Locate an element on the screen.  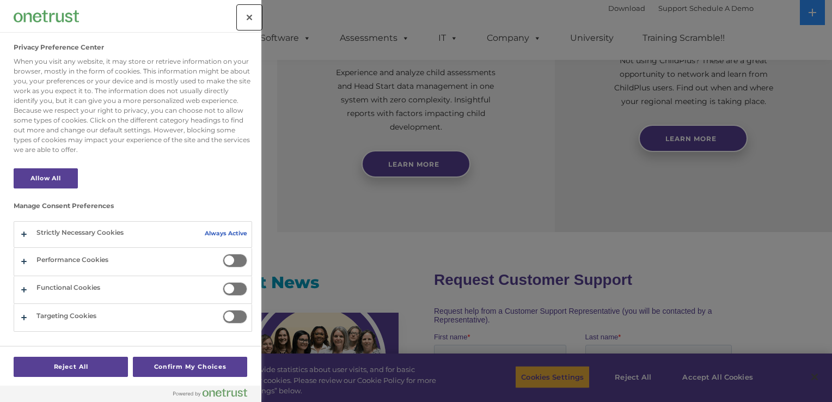
img: Powered by OneTrust Opens in a new Tab is located at coordinates (210, 393).